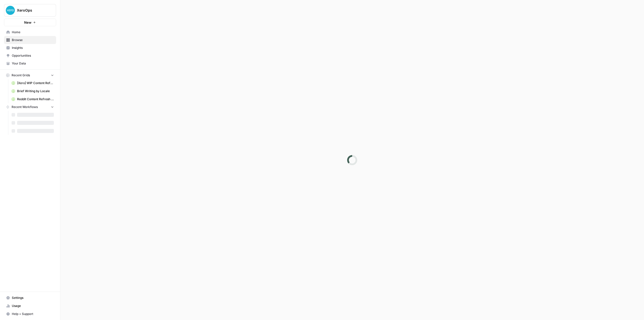  Describe the element at coordinates (35, 83) in the screenshot. I see `span: [Xero] WIP Content Refresh` at that location.